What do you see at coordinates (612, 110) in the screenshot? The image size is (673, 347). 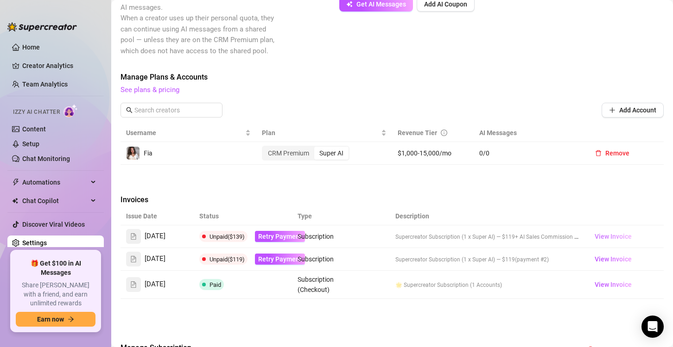 I see `span: plus` at bounding box center [612, 110].